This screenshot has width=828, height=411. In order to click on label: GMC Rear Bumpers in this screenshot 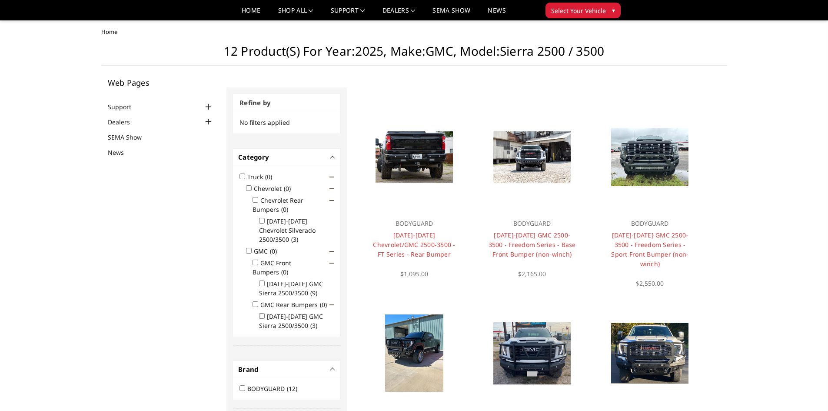, I will do `click(296, 304)`.